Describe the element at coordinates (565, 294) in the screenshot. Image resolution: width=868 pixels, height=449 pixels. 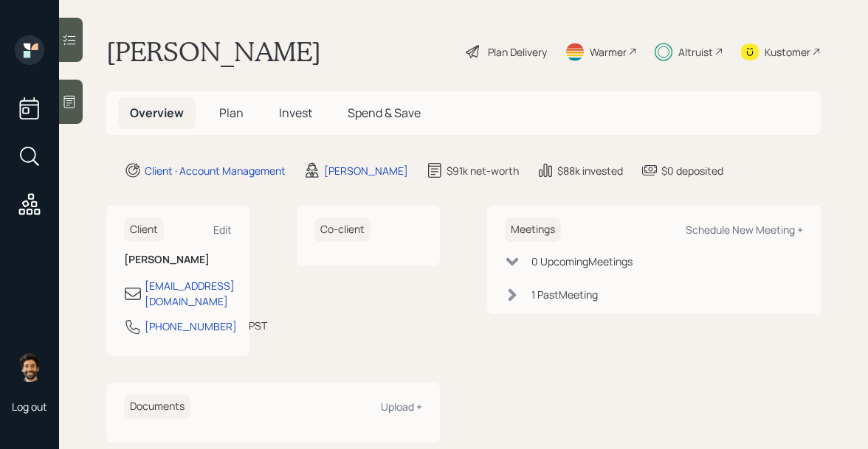
I see `div: 1 Past Meeting` at that location.